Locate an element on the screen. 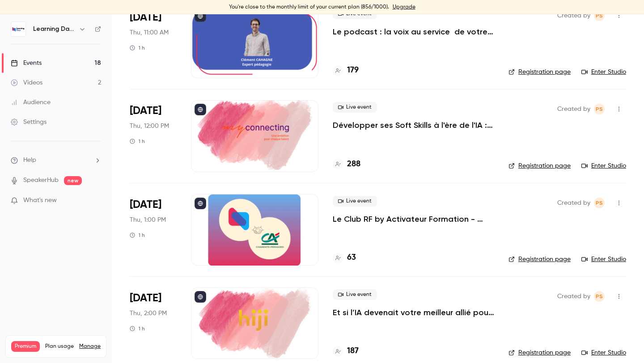 Image resolution: width=644 pixels, height=363 pixels. a: Le Club RF by Activateur Formation - réservé aux RF - La formation, bien plus qu’un “smile sheet" ? is located at coordinates (414, 219).